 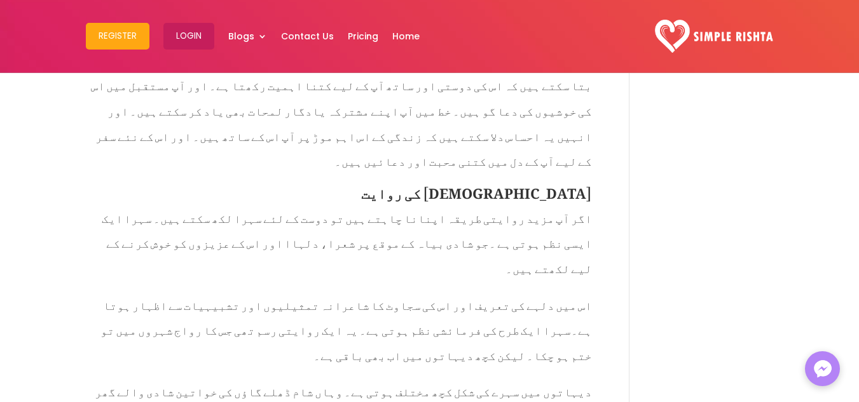 I want to click on a: Contact Us, so click(x=307, y=36).